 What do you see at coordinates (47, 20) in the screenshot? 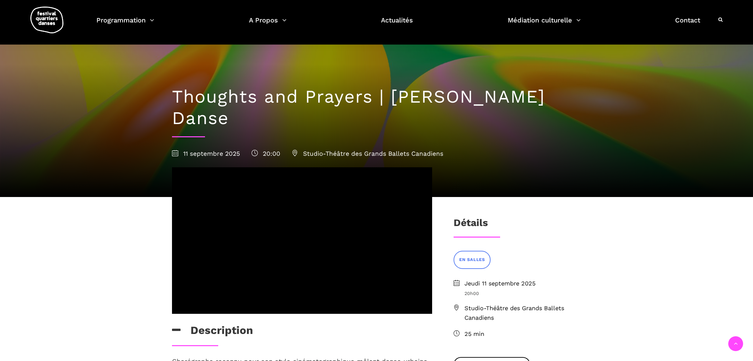
I see `img: logo-fqd-med` at bounding box center [47, 20].